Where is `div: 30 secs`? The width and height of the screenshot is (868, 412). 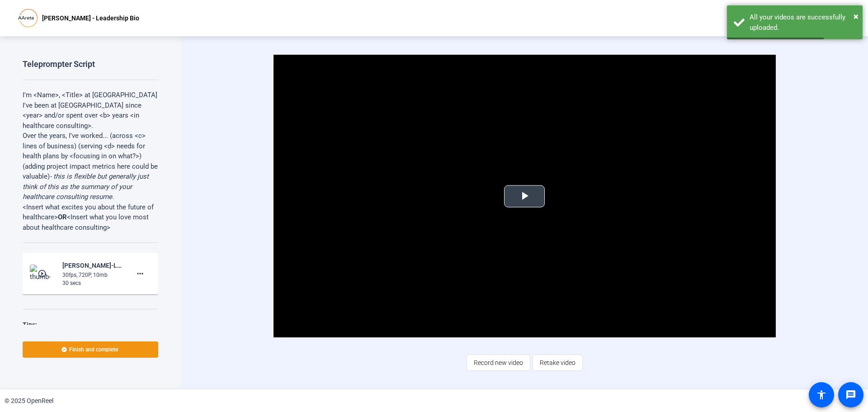
div: 30 secs is located at coordinates (93, 283).